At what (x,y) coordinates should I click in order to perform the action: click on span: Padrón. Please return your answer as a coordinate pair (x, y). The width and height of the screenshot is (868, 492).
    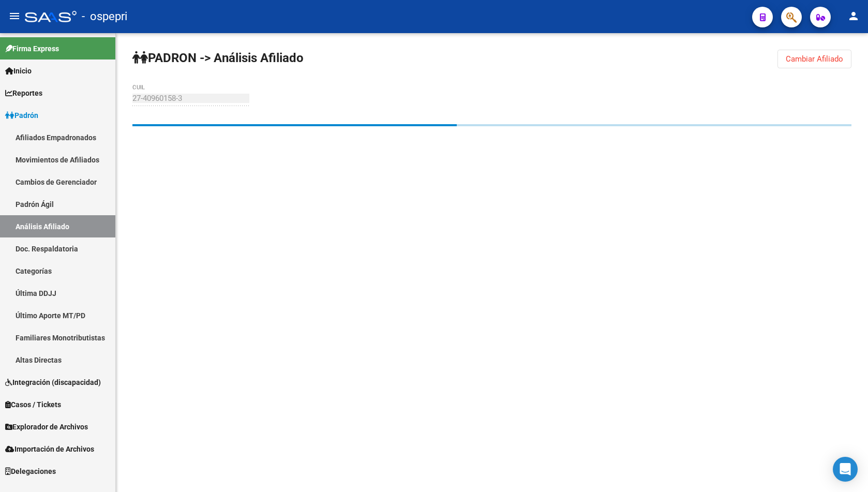
    Looking at the image, I should click on (22, 115).